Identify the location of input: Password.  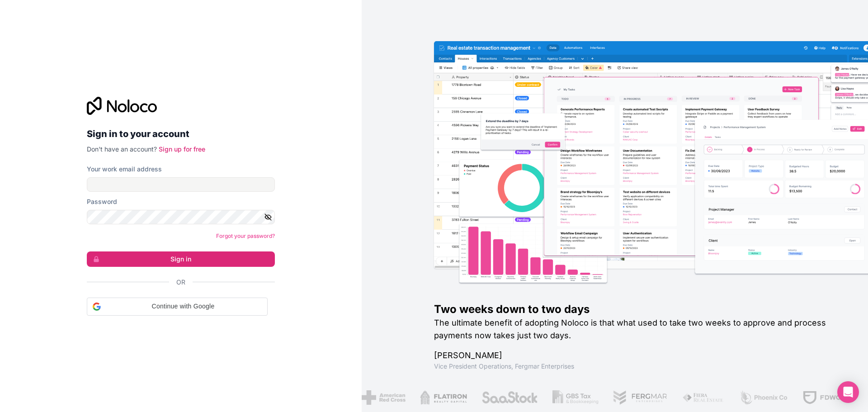
(180, 217).